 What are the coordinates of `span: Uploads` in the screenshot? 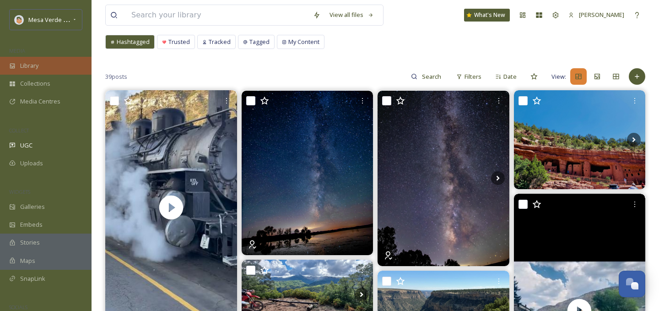 It's located at (32, 163).